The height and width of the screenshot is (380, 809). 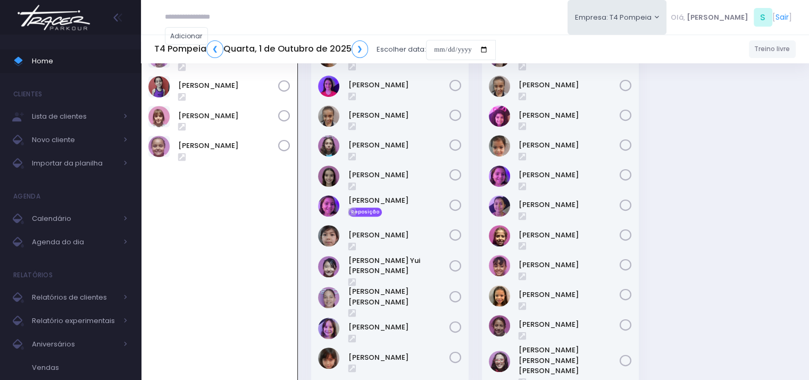 What do you see at coordinates (677, 18) in the screenshot?
I see `span: Olá,` at bounding box center [677, 18].